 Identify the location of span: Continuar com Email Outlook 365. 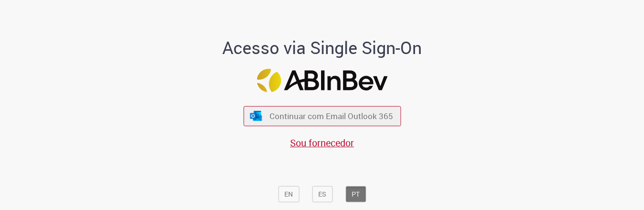
(331, 115).